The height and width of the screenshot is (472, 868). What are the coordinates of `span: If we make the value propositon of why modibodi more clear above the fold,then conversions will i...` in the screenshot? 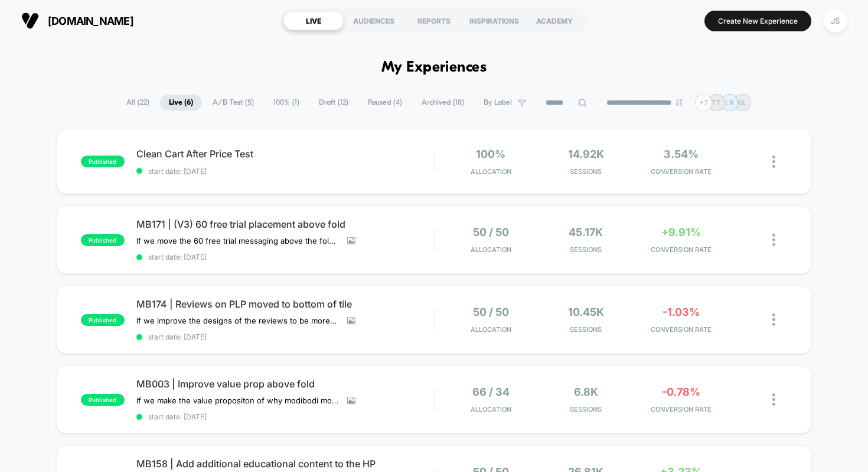 It's located at (237, 401).